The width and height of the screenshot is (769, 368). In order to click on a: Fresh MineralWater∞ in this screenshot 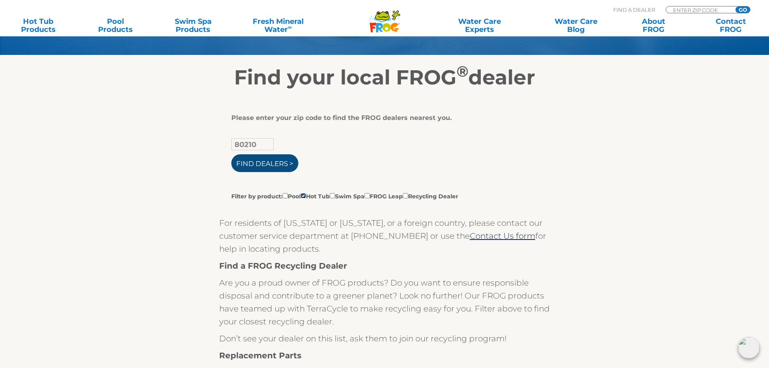, I will do `click(278, 25)`.